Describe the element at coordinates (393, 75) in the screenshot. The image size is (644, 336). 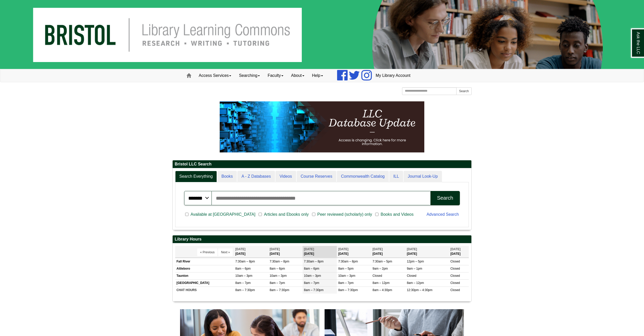
I see `a: My Library Account` at that location.